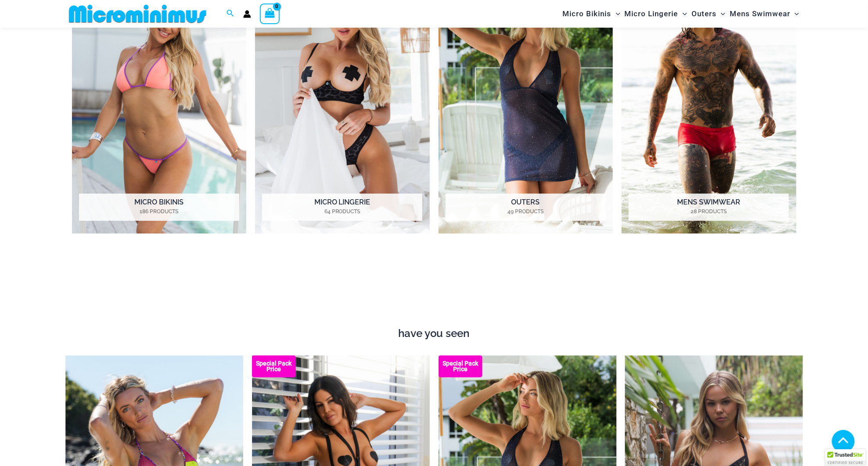 Image resolution: width=868 pixels, height=466 pixels. What do you see at coordinates (434, 334) in the screenshot?
I see `h4: have you seen` at bounding box center [434, 334].